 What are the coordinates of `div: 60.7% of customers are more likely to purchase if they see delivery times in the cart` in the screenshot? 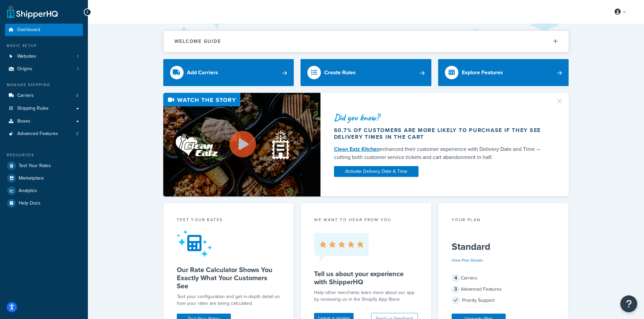 It's located at (441, 134).